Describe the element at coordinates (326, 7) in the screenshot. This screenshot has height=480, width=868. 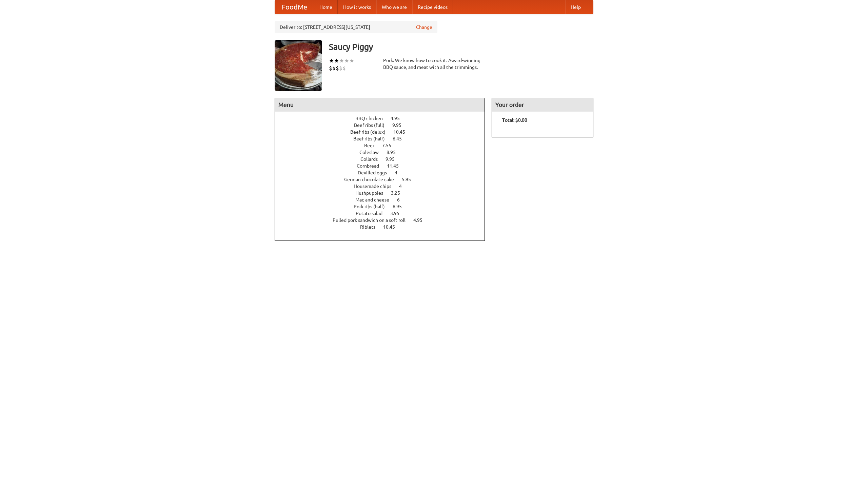
I see `a: Home` at that location.